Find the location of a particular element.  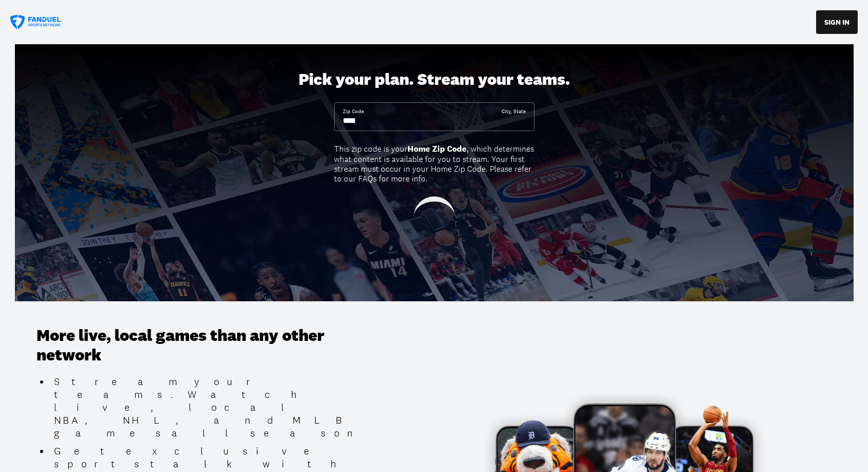

div: Pick your plan. Stream your teams. is located at coordinates (434, 80).